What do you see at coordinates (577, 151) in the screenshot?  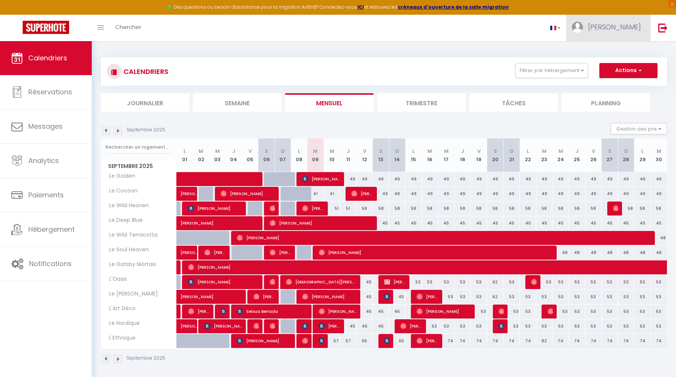 I see `abbr: J` at bounding box center [577, 151].